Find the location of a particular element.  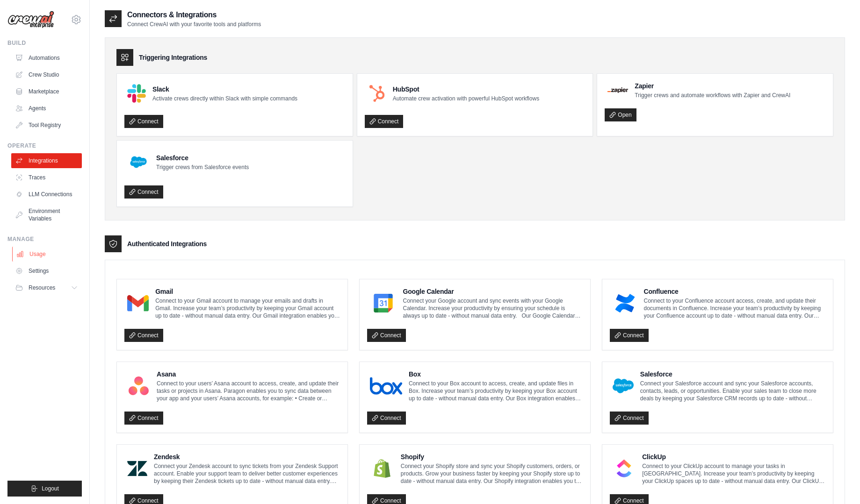

button: Resources is located at coordinates (47, 288).